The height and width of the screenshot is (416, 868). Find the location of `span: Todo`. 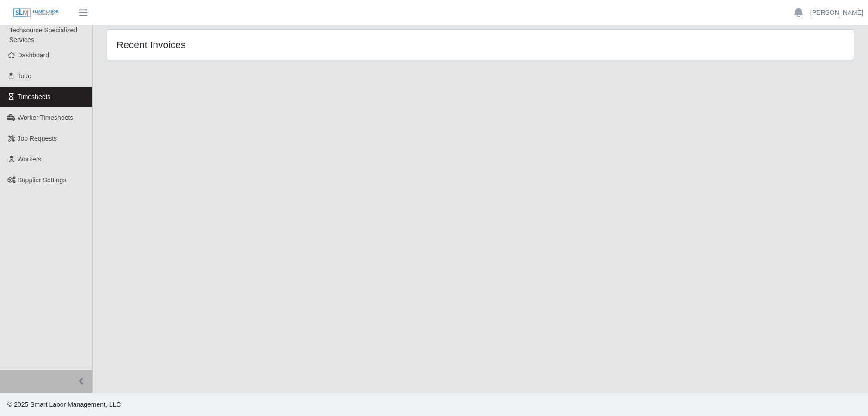

span: Todo is located at coordinates (24, 76).